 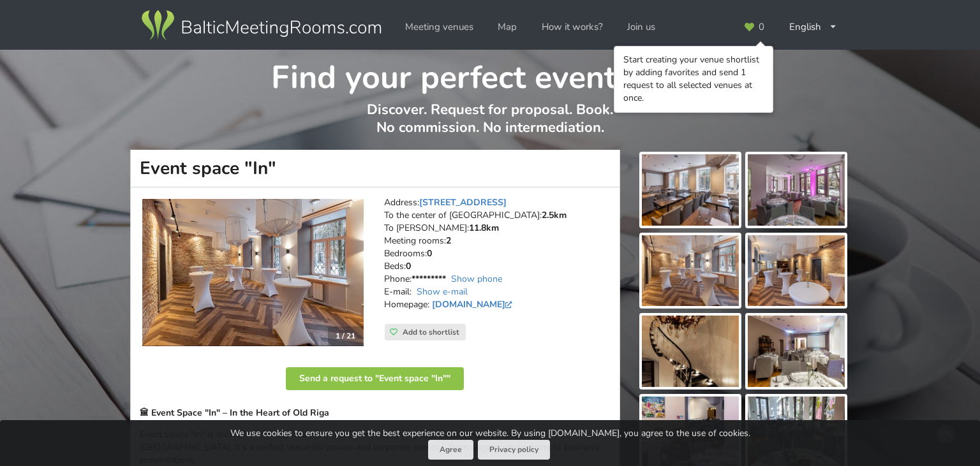 What do you see at coordinates (477, 279) in the screenshot?
I see `a: Show phone` at bounding box center [477, 279].